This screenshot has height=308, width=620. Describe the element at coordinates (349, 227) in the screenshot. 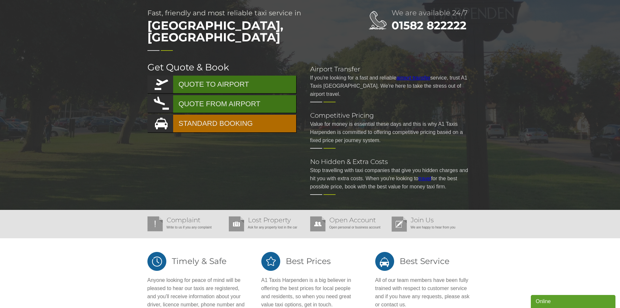

I see `p: Open personal or business account` at that location.